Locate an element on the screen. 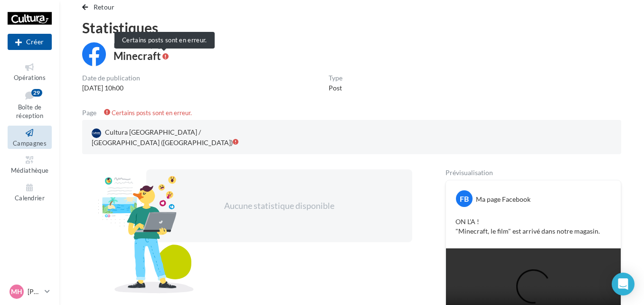 Image resolution: width=644 pixels, height=305 pixels. p: ON L'A ! "Minecraft, le film" est arrivé dans notre magasin. is located at coordinates (533, 226).